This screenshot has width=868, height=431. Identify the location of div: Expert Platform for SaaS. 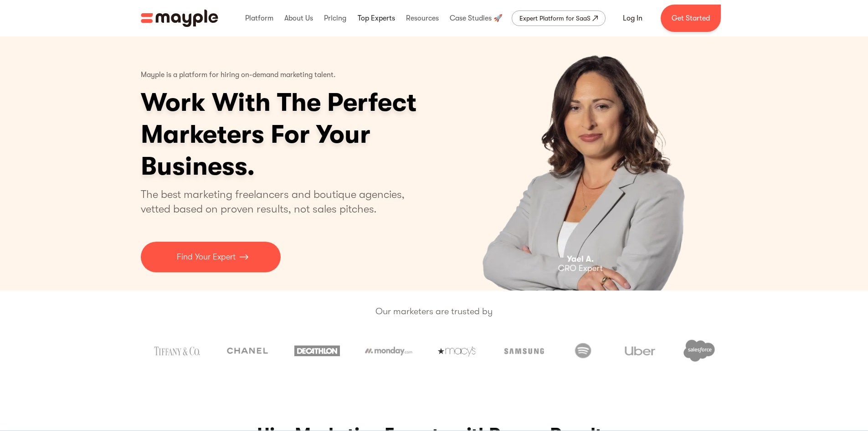
(555, 18).